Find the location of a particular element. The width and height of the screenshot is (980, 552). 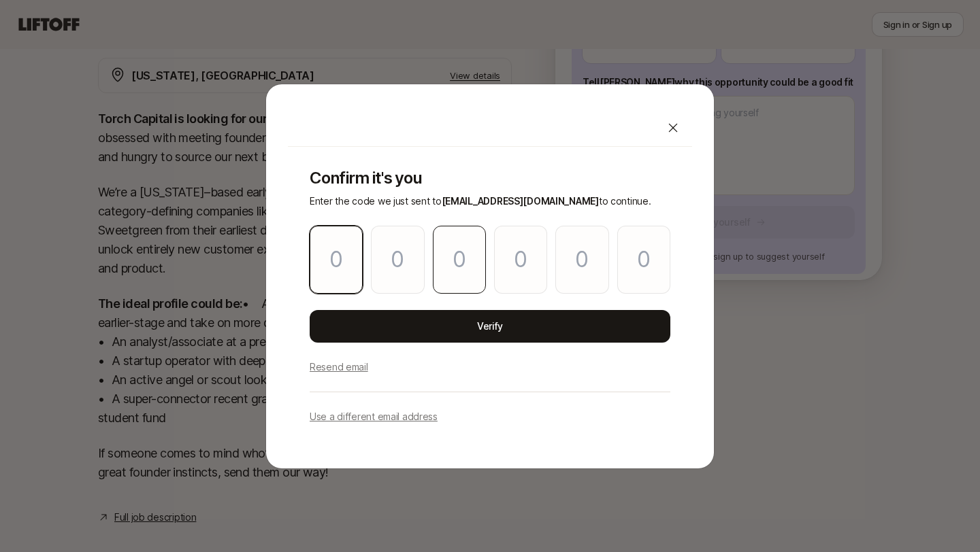

input: Please enter OTP character 1 is located at coordinates (336, 260).